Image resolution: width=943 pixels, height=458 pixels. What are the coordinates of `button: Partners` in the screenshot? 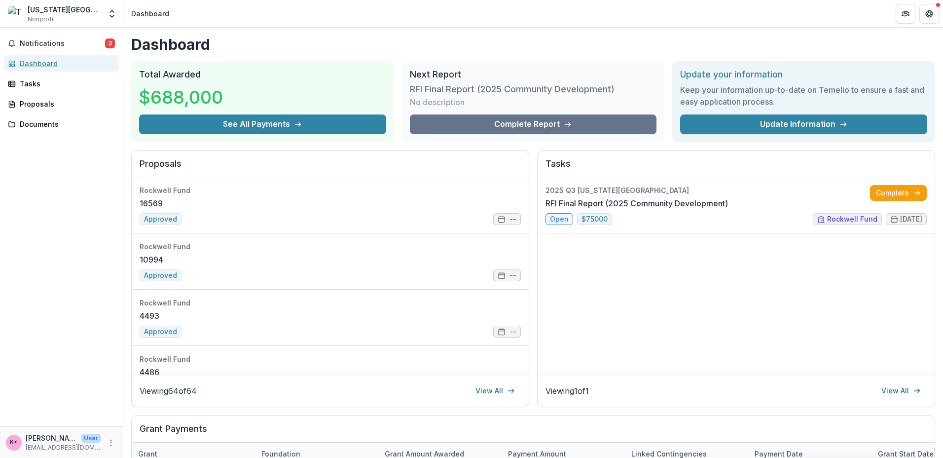 It's located at (906, 14).